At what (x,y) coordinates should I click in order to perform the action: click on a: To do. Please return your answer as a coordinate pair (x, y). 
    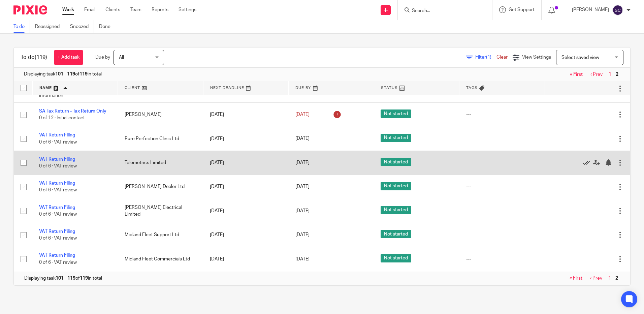
    Looking at the image, I should click on (21, 26).